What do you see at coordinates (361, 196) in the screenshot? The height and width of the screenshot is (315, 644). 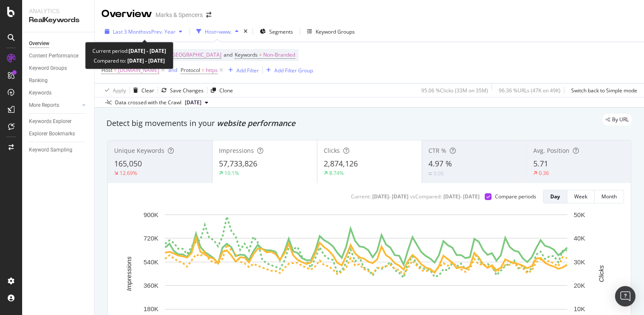 I see `div: Current:` at bounding box center [361, 196].